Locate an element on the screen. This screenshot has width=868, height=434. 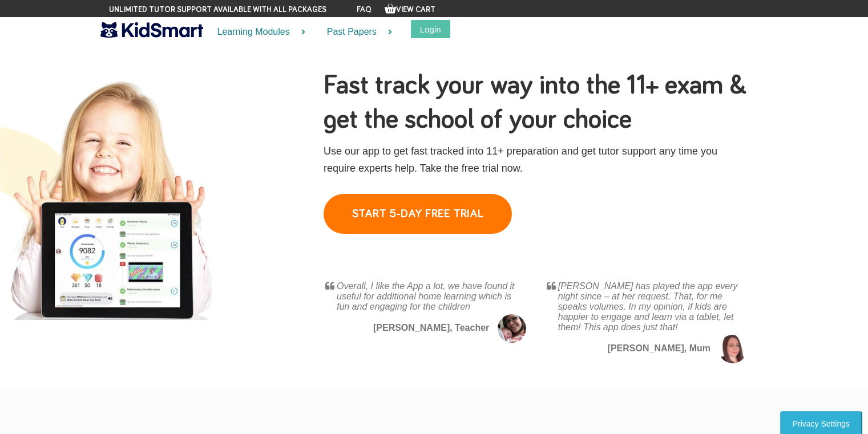
span: Unlimited tutor support available with all packages is located at coordinates (217, 9).